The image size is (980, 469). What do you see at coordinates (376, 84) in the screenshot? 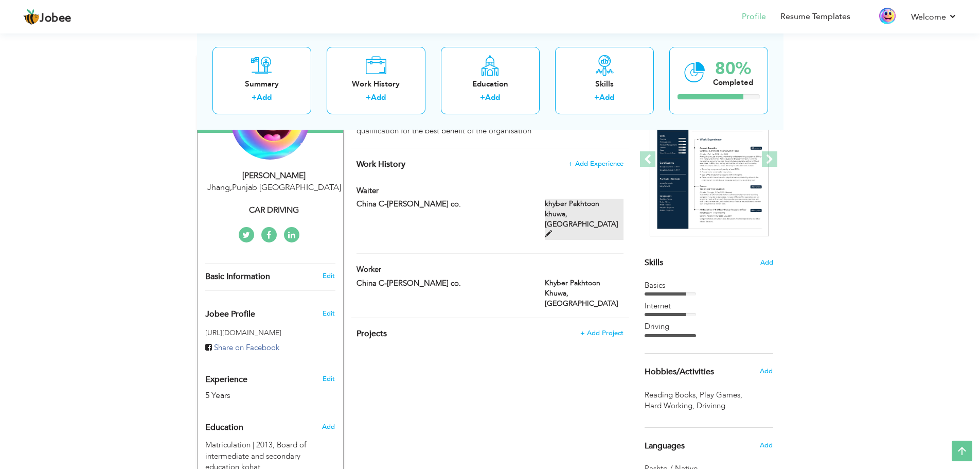
I see `div: Work History` at bounding box center [376, 84].